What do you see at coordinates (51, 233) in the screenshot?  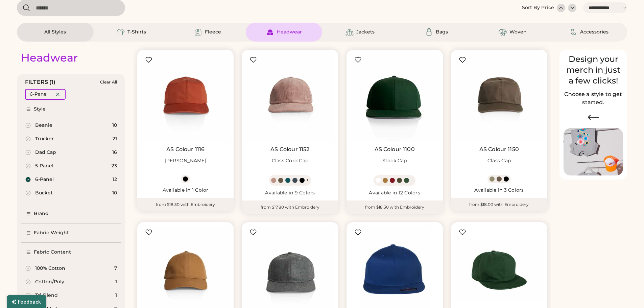 I see `div: Fabric Weight` at bounding box center [51, 233].